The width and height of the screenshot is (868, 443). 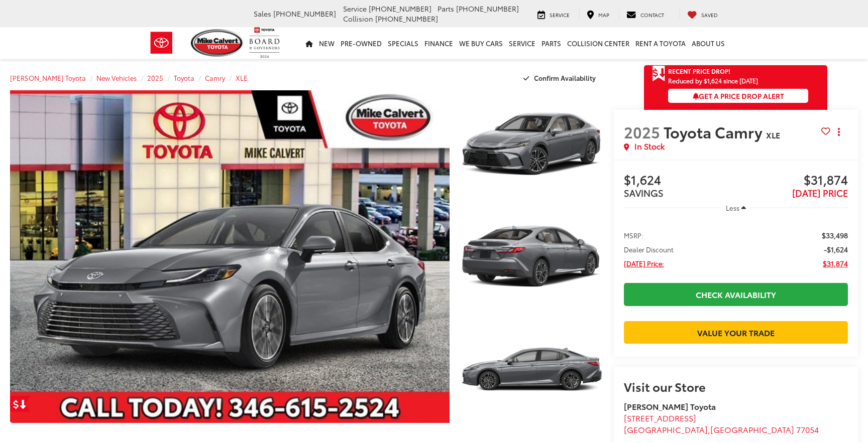 I want to click on a: Parts, so click(x=551, y=43).